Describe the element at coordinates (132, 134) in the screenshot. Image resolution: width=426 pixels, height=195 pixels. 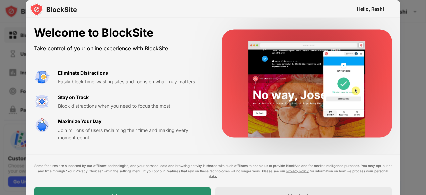
I see `div: Join millions of users reclaiming their time and making every moment count.` at that location.